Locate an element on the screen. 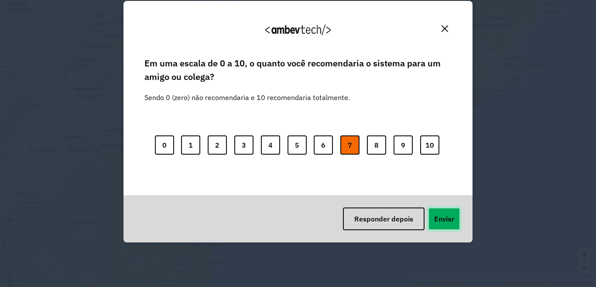 The image size is (596, 287). button: Enviar is located at coordinates (444, 218).